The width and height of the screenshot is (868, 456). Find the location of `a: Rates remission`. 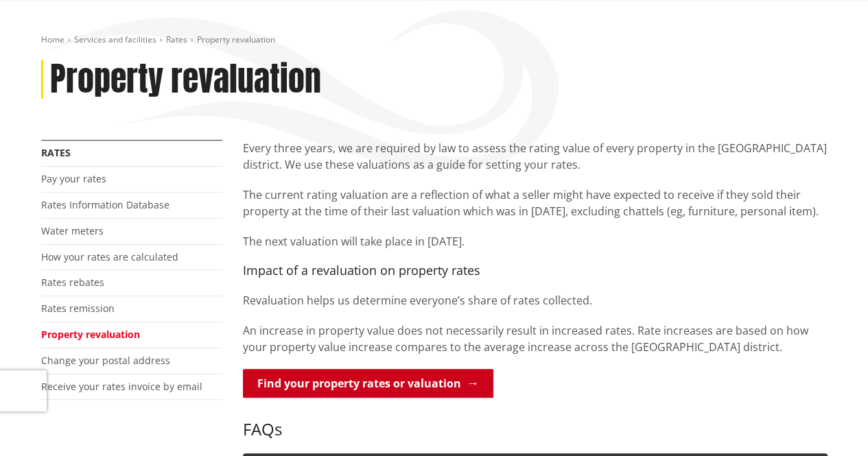

a: Rates remission is located at coordinates (78, 309).